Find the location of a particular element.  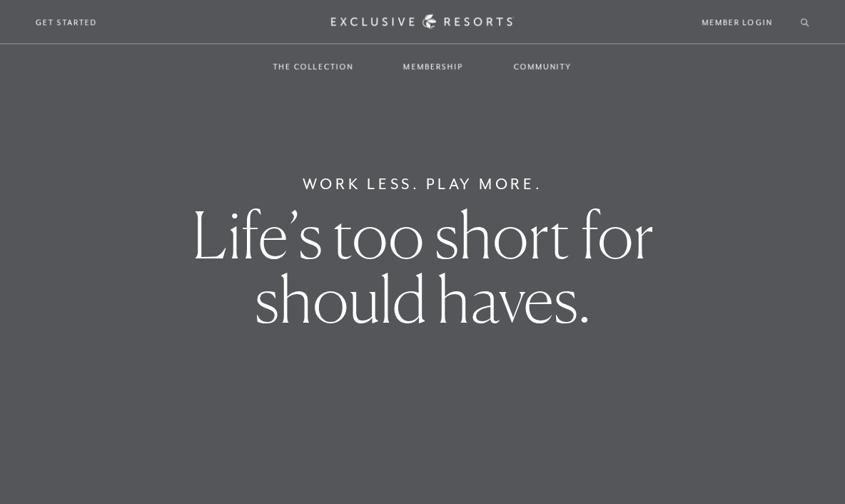

a: The Collection is located at coordinates (312, 66).